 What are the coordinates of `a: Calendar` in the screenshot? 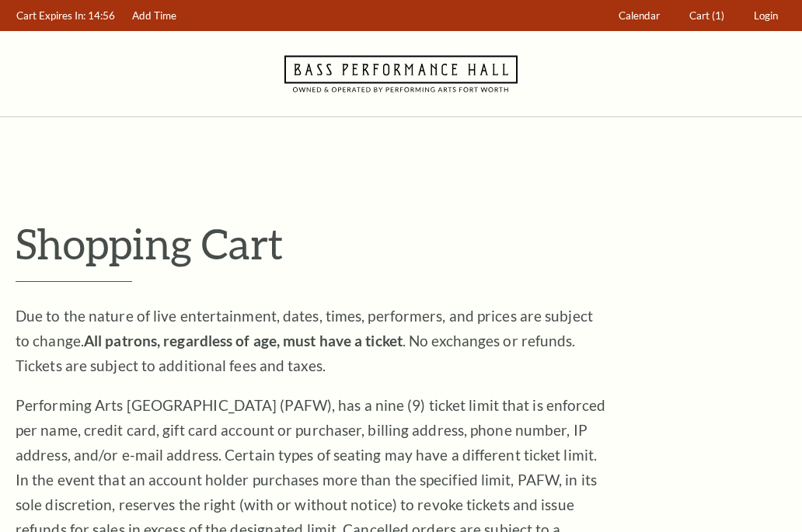 It's located at (640, 15).